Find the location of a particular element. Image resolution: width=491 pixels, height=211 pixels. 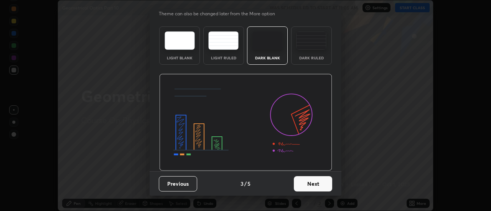

img: darkTheme.f0cc69e5.svg is located at coordinates (267, 41).